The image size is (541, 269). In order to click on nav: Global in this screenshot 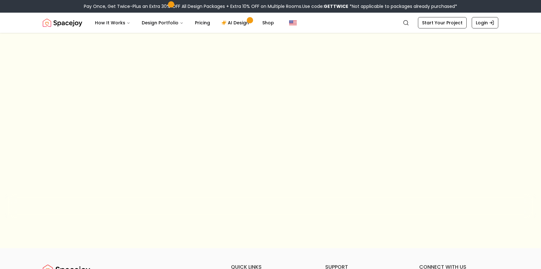, I will do `click(271, 23)`.